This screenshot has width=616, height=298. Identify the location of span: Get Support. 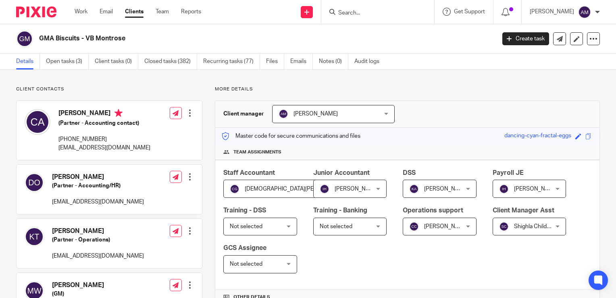
(469, 12).